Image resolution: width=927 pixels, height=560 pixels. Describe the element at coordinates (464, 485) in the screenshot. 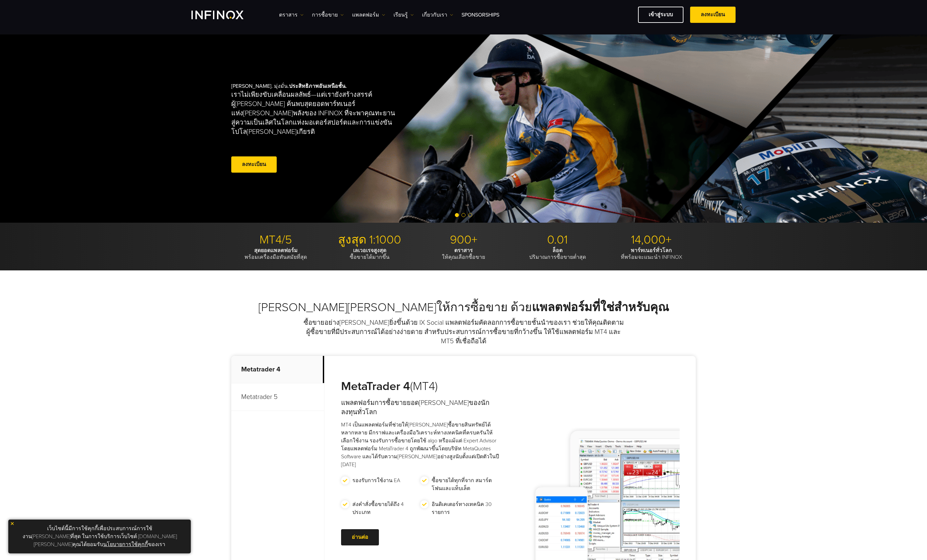

I see `p: ซื้อขายได้ทุกที่จาก สมาร์ตโฟนและแท็บเล็ต` at that location.